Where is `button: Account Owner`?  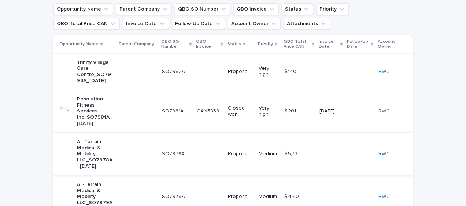 button: Account Owner is located at coordinates (254, 24).